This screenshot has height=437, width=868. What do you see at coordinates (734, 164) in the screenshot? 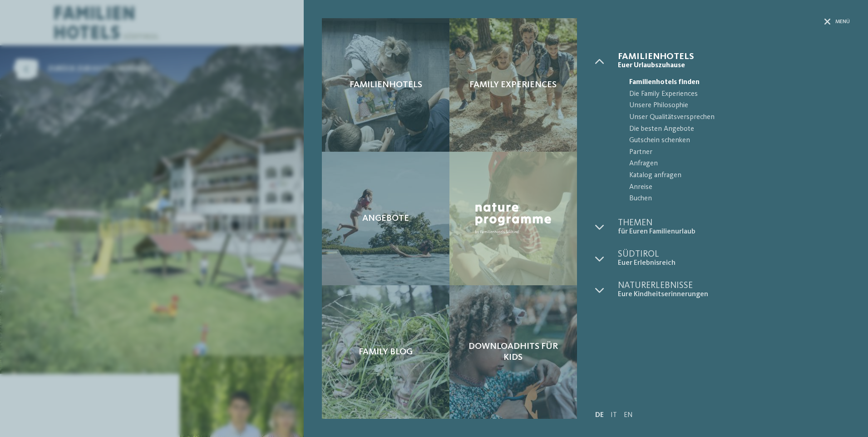
I see `a: Anfragen` at bounding box center [734, 164].